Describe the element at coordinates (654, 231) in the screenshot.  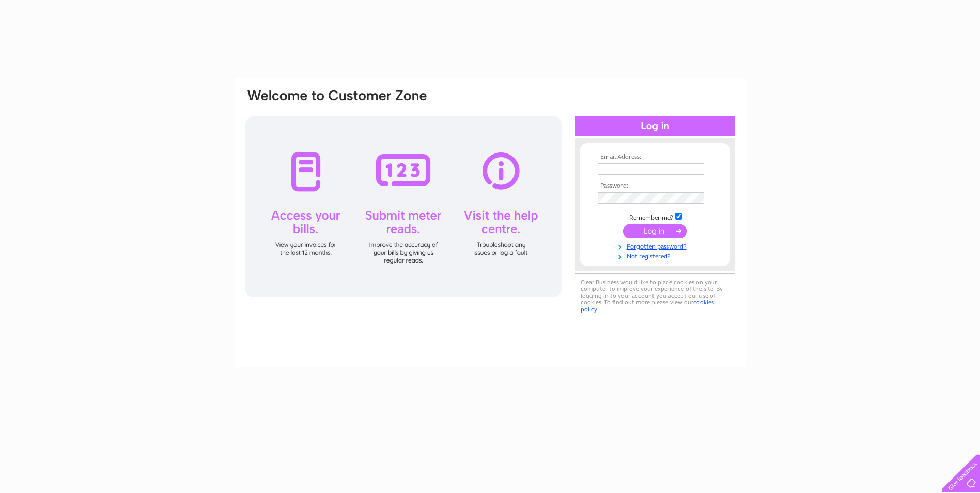
I see `input: Submit` at that location.